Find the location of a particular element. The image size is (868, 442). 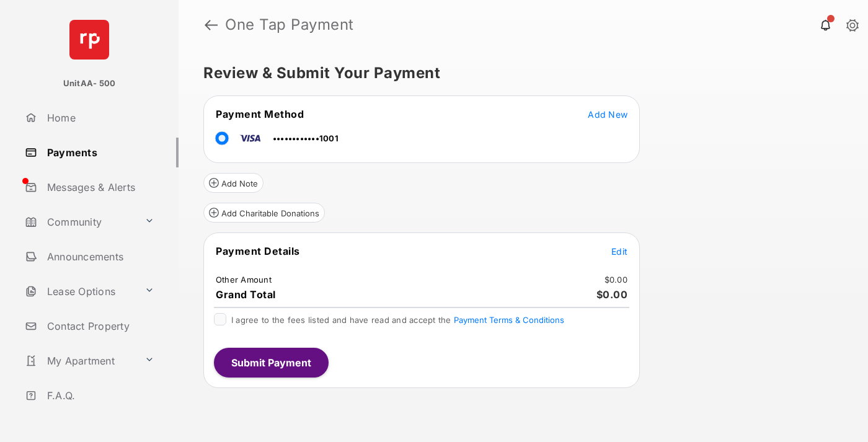

a: F.A.Q. is located at coordinates (99, 395).